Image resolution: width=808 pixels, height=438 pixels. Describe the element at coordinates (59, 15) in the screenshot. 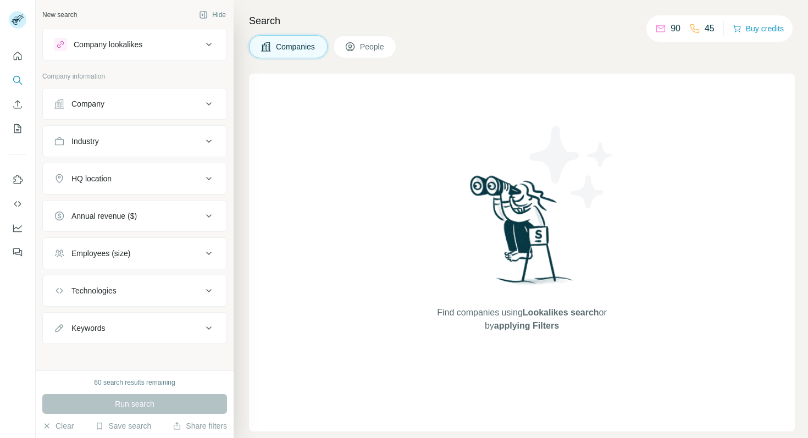

I see `div: New search` at that location.